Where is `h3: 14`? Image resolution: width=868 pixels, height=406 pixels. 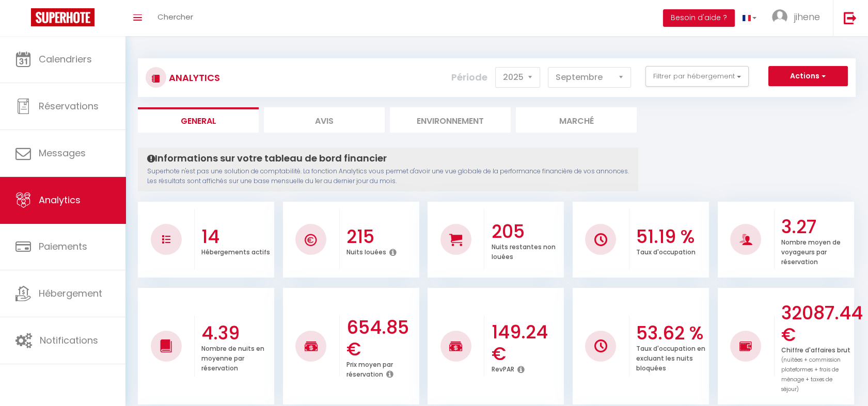
h3: 14 is located at coordinates (236, 237).